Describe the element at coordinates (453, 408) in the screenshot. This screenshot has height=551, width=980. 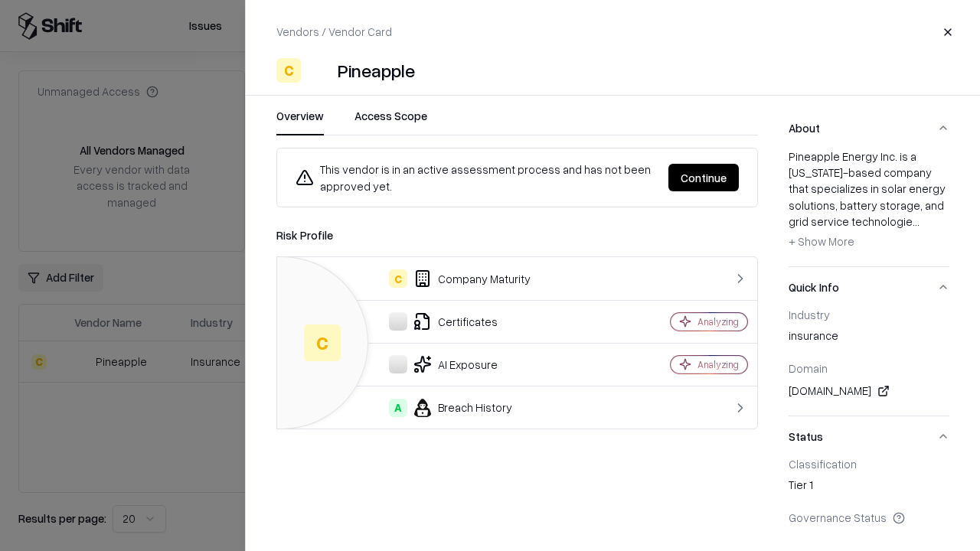
I see `div: Breach History` at that location.